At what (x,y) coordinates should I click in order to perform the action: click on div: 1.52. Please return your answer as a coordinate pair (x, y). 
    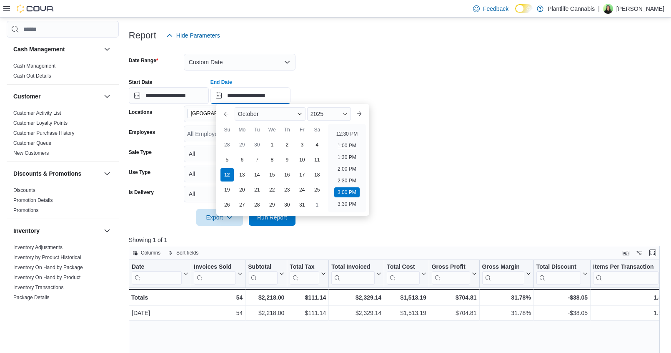
    Looking at the image, I should click on (629, 297).